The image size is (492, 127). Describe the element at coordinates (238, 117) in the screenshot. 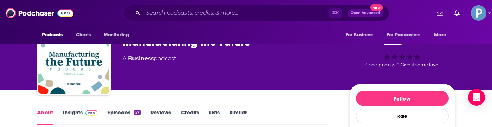

I see `a: Similar` at that location.